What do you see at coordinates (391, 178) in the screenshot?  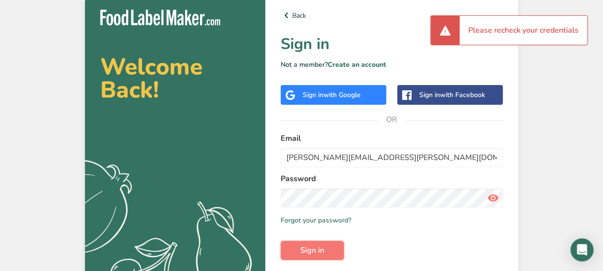 I see `label: Password` at bounding box center [391, 178].